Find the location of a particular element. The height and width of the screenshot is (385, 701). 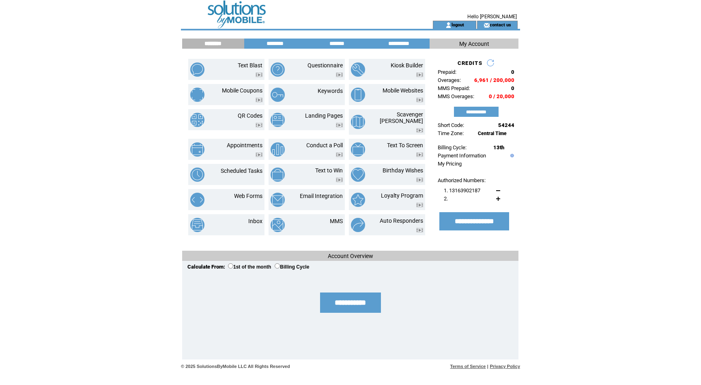

img: qr-codes.png is located at coordinates (197, 120).